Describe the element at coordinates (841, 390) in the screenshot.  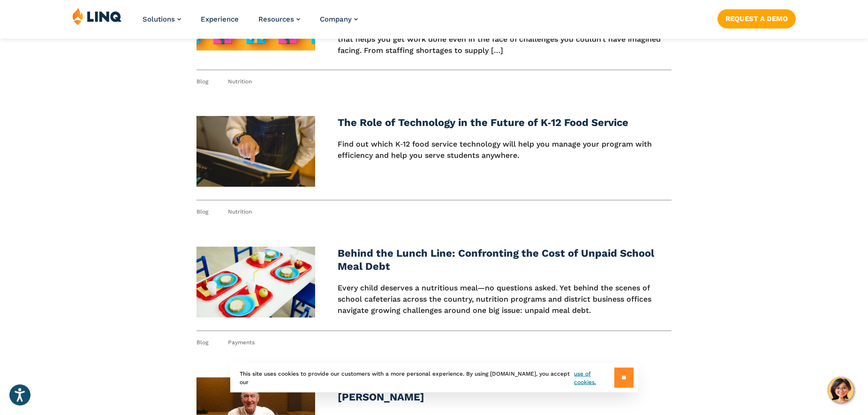
I see `button: Hello, have a question? Let’s chat.` at that location.